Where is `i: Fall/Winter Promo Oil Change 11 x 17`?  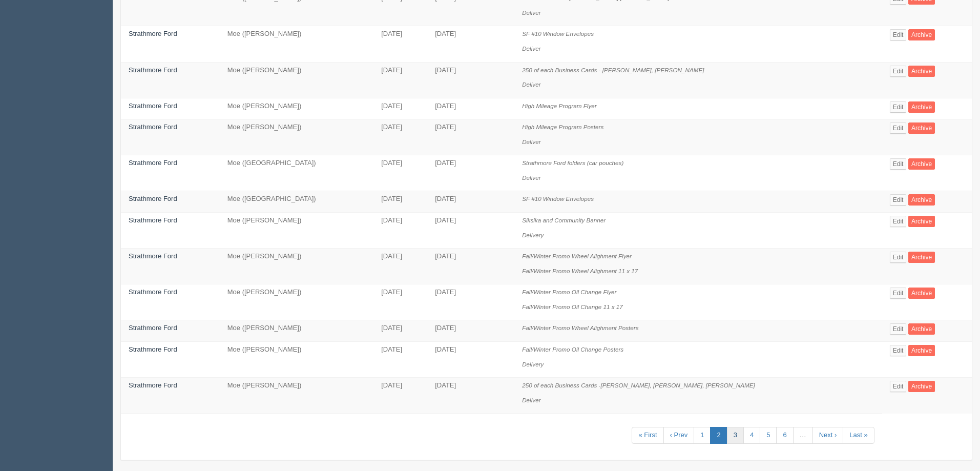 i: Fall/Winter Promo Oil Change 11 x 17 is located at coordinates (572, 306).